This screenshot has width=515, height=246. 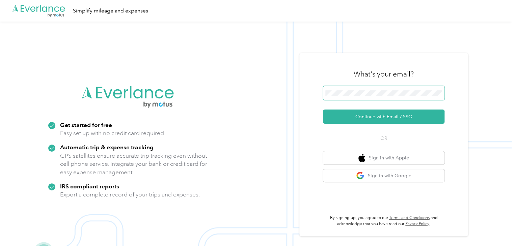 I want to click on p: GPS satellites ensure accurate trip tracking even without cell phone service. Integrate your bank..., so click(x=134, y=164).